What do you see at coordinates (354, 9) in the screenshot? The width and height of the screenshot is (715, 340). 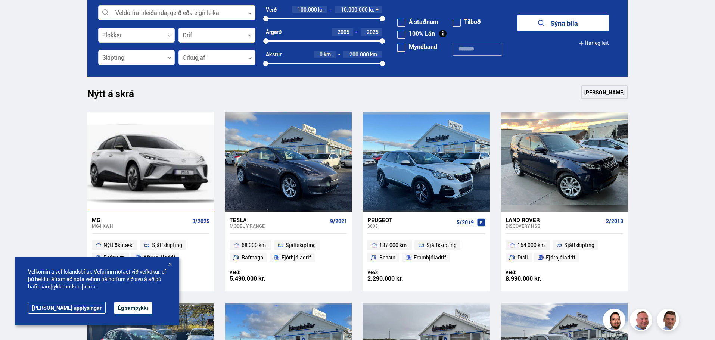 I see `span: 10.000.000` at bounding box center [354, 9].